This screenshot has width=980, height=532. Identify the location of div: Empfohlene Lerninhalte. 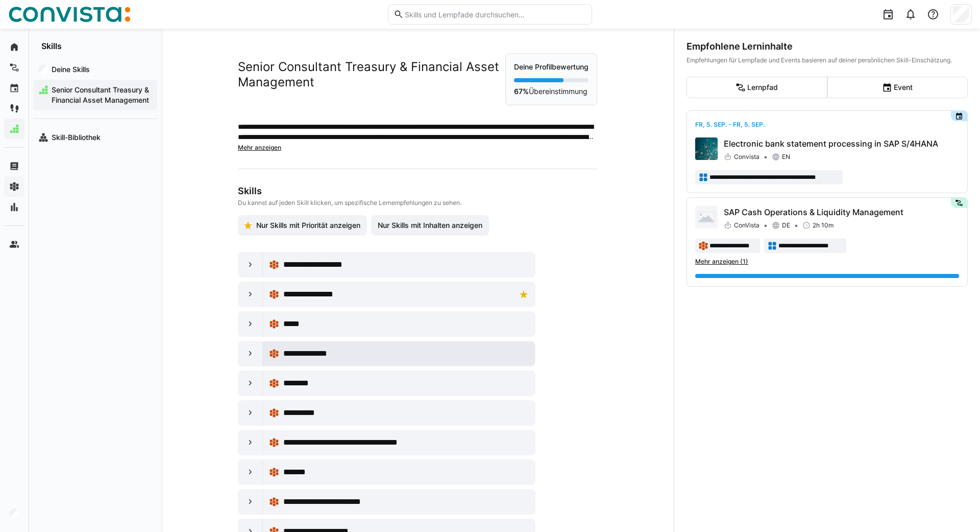
(827, 46).